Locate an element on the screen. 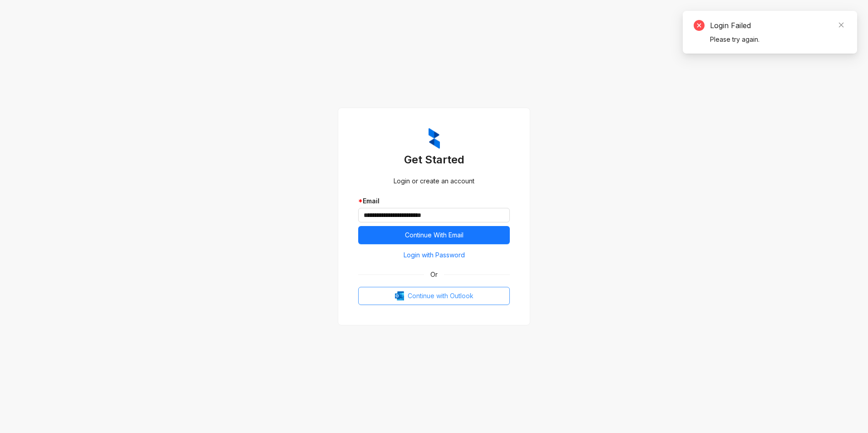  button: Login with Password is located at coordinates (434, 255).